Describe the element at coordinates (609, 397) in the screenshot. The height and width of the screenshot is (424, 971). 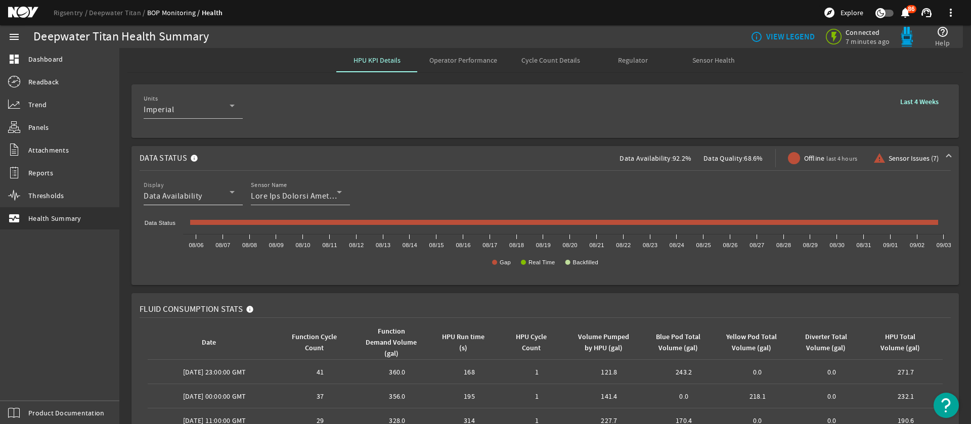
I see `div: 141.4` at that location.